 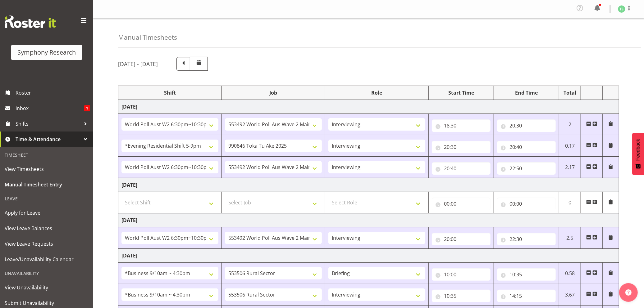 I want to click on td: 0.17, so click(x=570, y=146).